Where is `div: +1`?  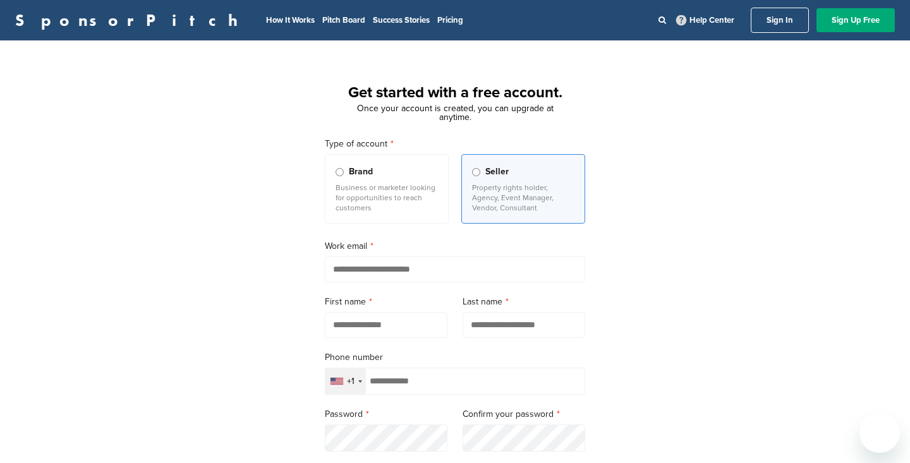 div: +1 is located at coordinates (351, 382).